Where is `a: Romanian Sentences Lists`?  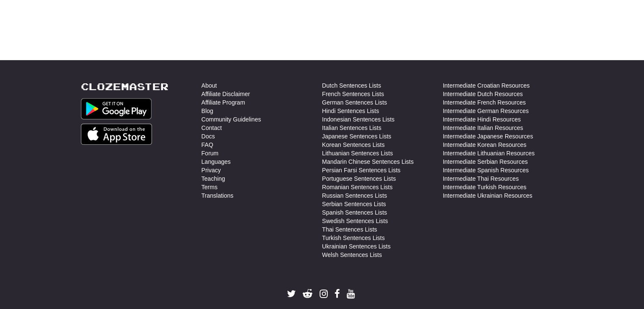 a: Romanian Sentences Lists is located at coordinates (357, 187).